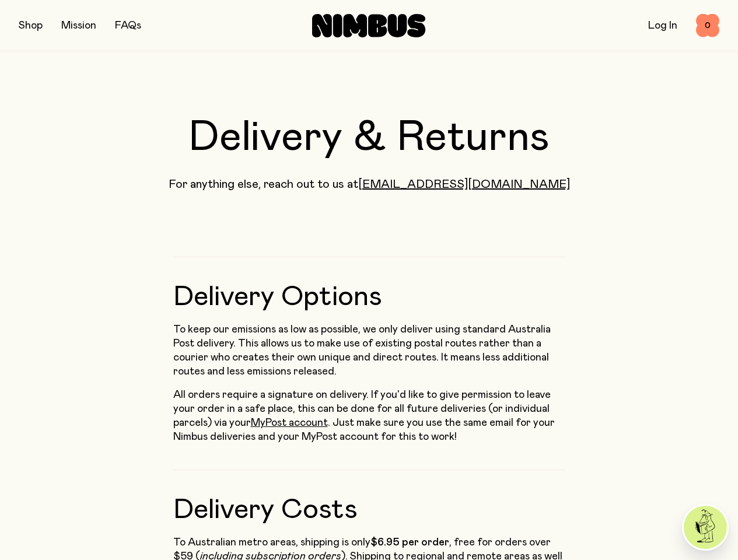  What do you see at coordinates (706, 528) in the screenshot?
I see `img: agent` at bounding box center [706, 528].